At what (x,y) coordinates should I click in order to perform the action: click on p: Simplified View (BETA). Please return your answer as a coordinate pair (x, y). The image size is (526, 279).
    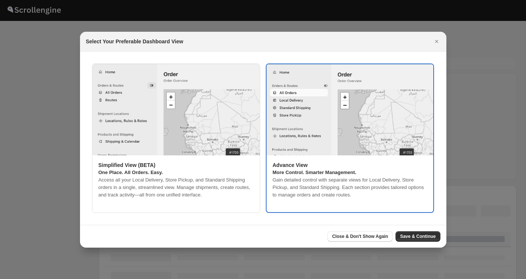
    Looking at the image, I should click on (176, 165).